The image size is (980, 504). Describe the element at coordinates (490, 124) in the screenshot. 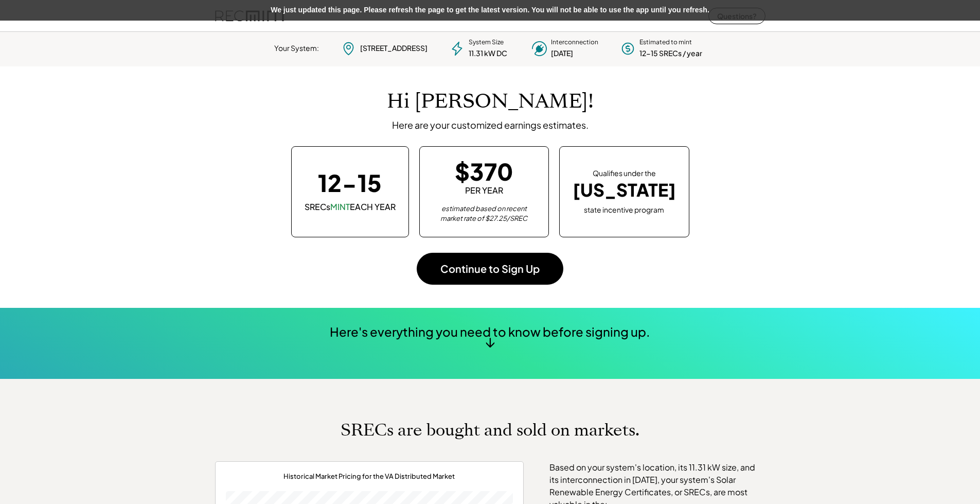

I see `div: Here are your customized earnings estimates.` at that location.